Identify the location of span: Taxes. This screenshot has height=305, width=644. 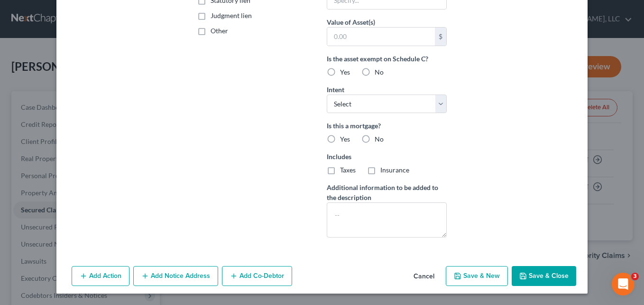
(347, 170).